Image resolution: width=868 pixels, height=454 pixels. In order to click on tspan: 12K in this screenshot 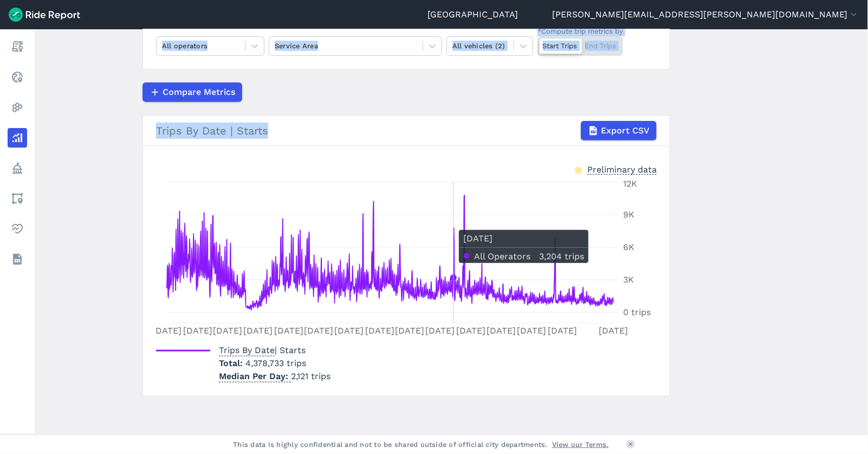, I will do `click(630, 183)`.